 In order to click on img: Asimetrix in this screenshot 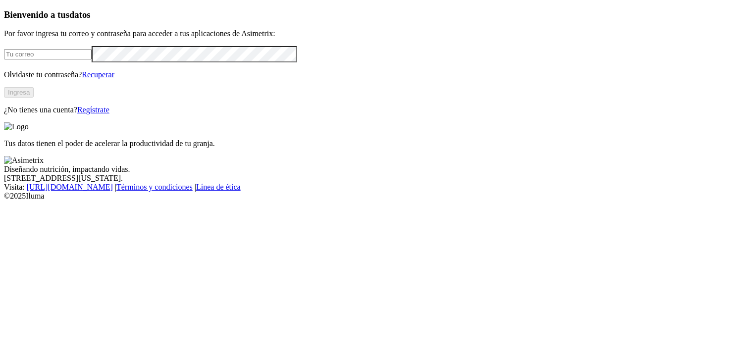, I will do `click(24, 161)`.